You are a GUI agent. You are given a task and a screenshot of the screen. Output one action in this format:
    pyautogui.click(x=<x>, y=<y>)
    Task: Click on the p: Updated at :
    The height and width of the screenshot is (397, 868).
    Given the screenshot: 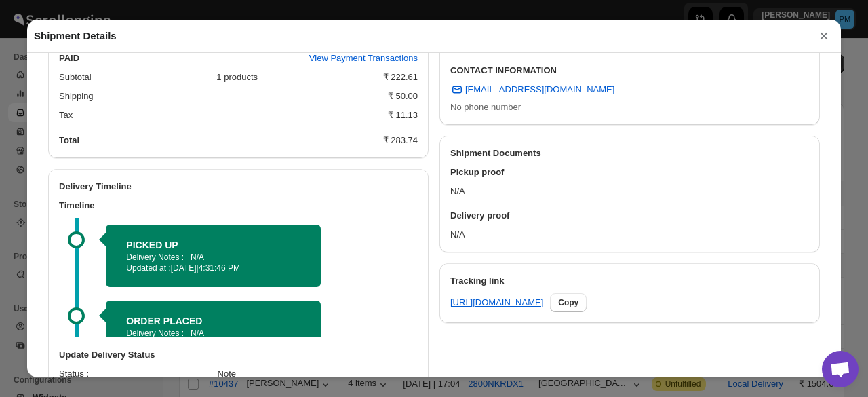 What is the action you would take?
    pyautogui.click(x=213, y=268)
    